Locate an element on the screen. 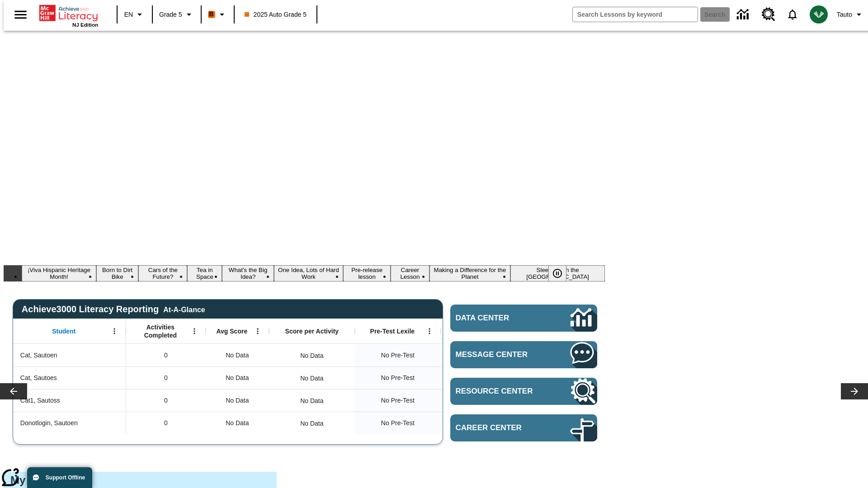 The image size is (868, 488). div: 0, Donotlogin, Sautoen is located at coordinates (166, 423).